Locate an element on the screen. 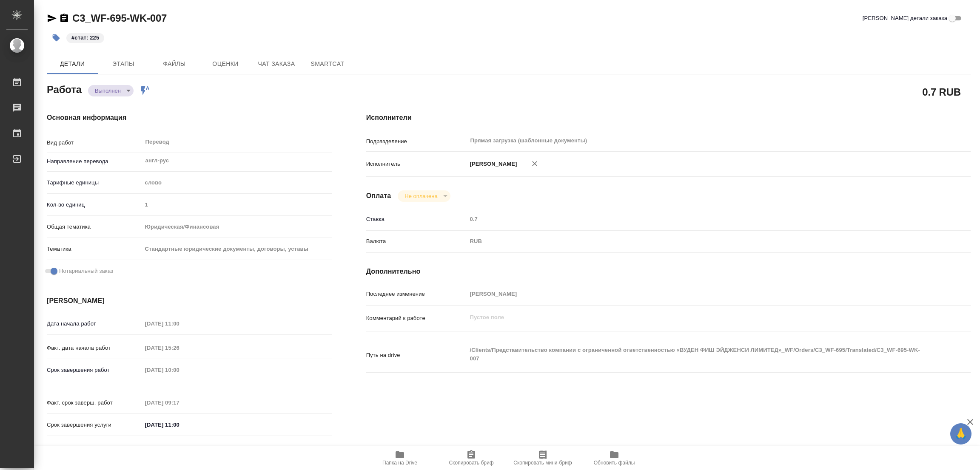  p: Последнее изменение is located at coordinates (417, 294).